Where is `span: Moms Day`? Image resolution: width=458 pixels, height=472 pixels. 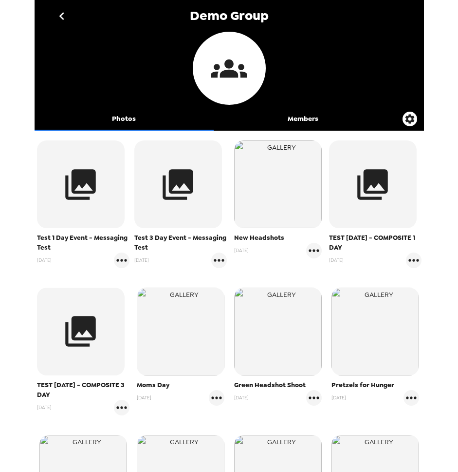
span: Moms Day is located at coordinates (181, 385).